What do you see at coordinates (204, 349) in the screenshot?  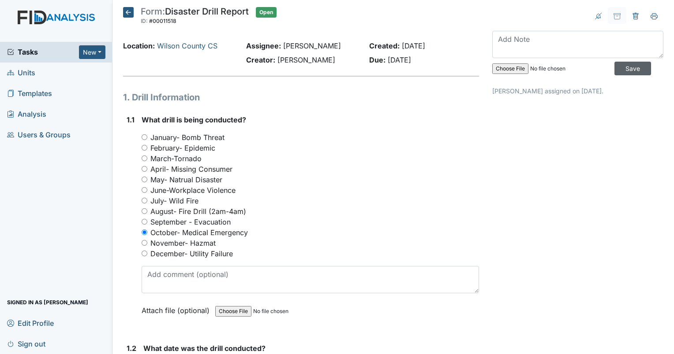 I see `span: What date was the drill conducted?` at bounding box center [204, 349].